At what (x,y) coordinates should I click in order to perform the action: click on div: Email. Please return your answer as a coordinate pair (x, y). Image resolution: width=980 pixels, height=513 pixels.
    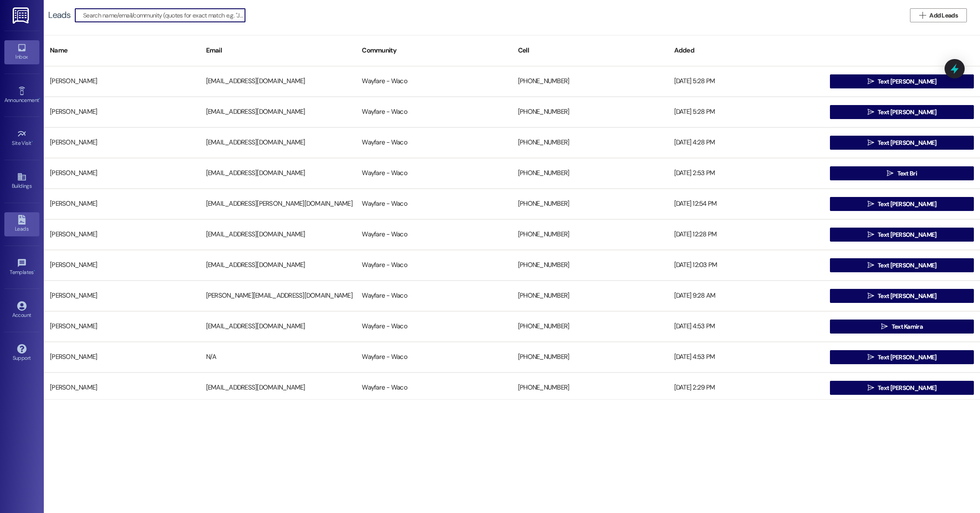
    Looking at the image, I should click on (278, 50).